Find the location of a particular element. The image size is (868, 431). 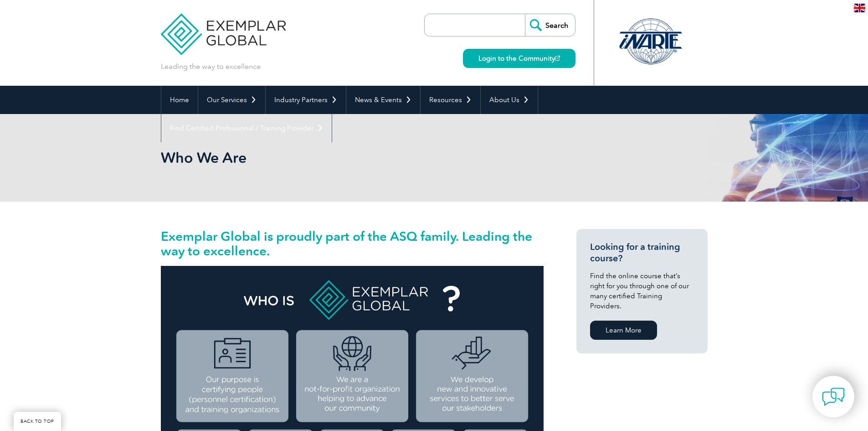

p: Find the online course that’s right for you through one of our many certified Training Providers. is located at coordinates (642, 291).